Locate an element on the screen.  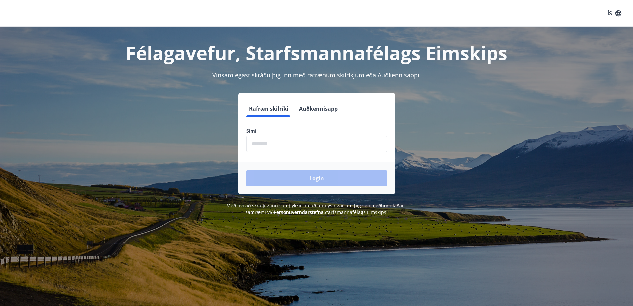
a: Persónuverndarstefna is located at coordinates (299, 212).